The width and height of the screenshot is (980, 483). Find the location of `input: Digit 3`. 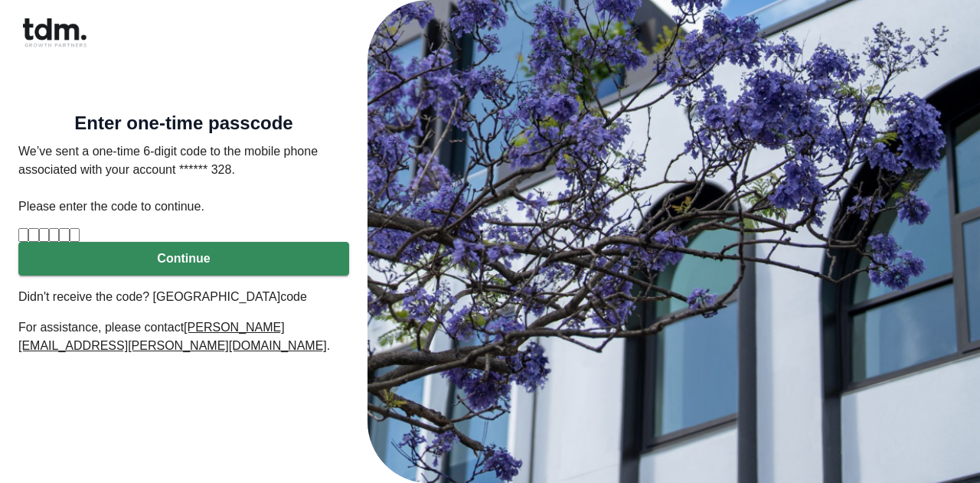

input: Digit 3 is located at coordinates (44, 234).